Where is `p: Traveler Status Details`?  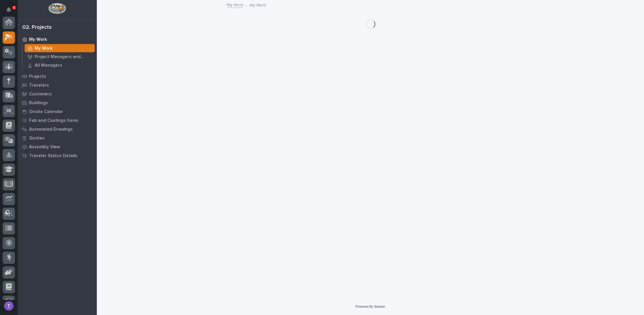
p: Traveler Status Details is located at coordinates (53, 156).